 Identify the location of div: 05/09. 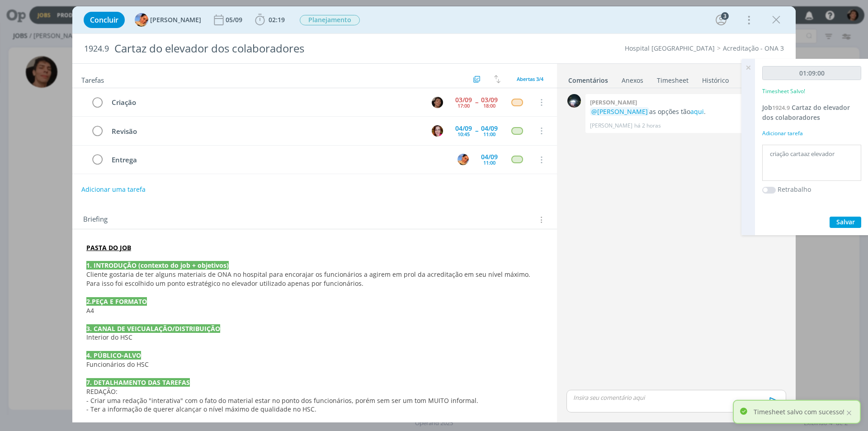
(234, 20).